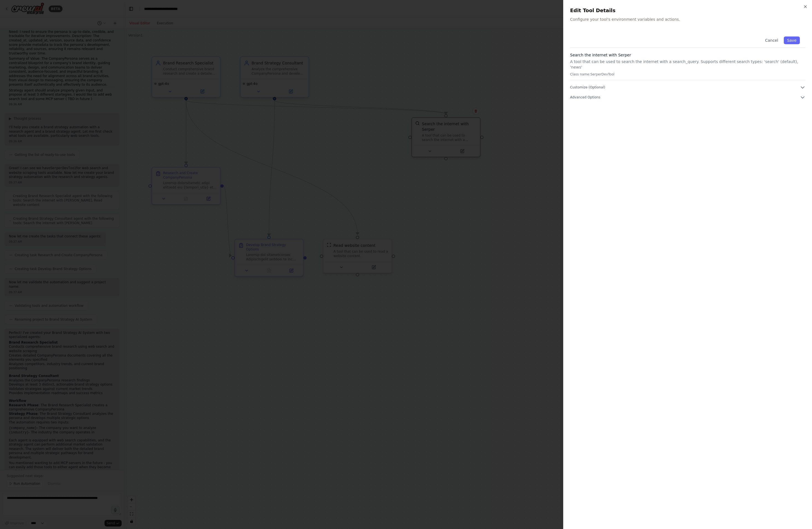  What do you see at coordinates (587, 87) in the screenshot?
I see `span: Customize (Optional)` at bounding box center [587, 87].